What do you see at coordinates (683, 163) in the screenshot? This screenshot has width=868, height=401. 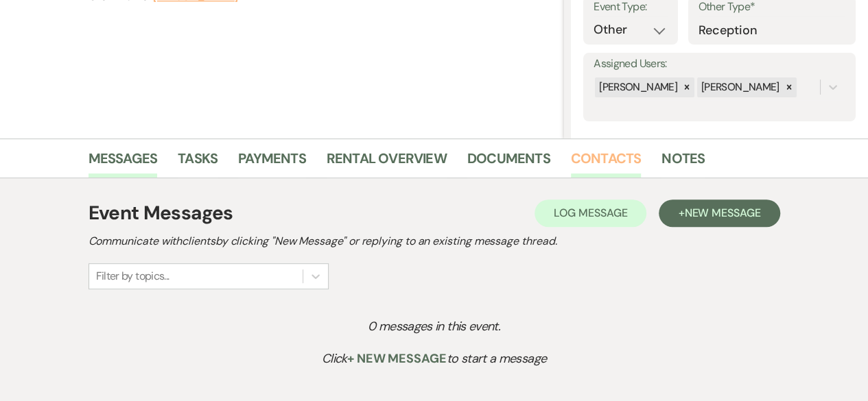 I see `a: Notes` at bounding box center [683, 163].